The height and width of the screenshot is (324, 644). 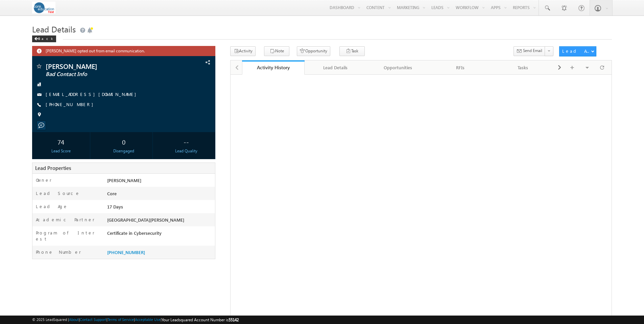 I want to click on button: Lead Actions, so click(x=578, y=51).